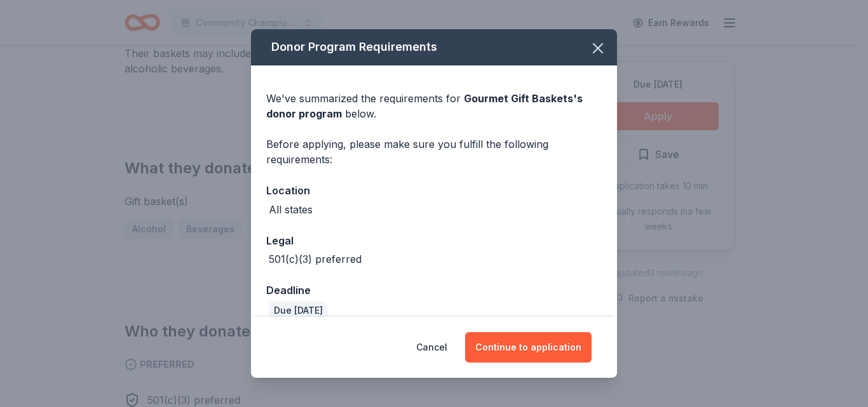  I want to click on div: Legal, so click(434, 241).